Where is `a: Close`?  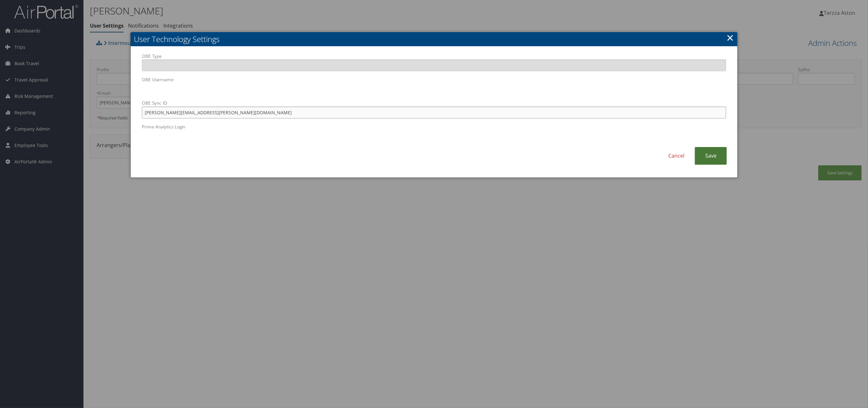
a: Close is located at coordinates (730, 37).